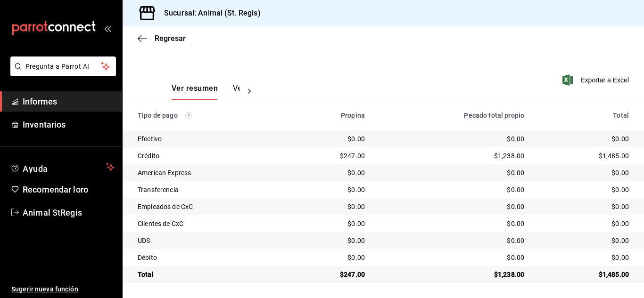  I want to click on font: Crédito, so click(149, 156).